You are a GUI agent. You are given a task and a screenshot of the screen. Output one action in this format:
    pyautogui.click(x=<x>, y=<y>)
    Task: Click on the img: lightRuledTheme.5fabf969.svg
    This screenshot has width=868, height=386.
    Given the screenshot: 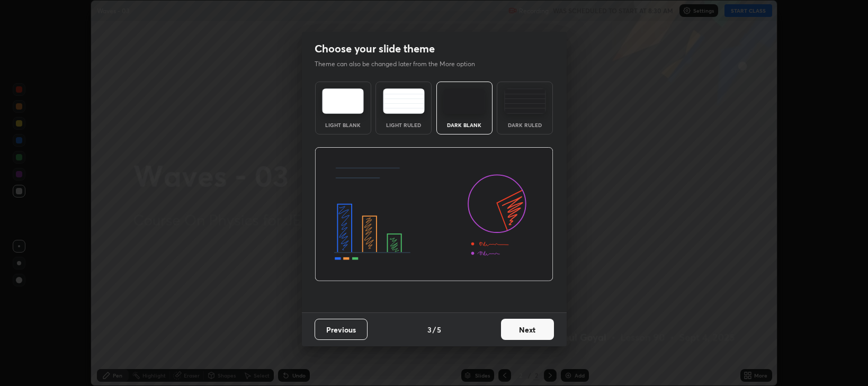 What is the action you would take?
    pyautogui.click(x=403, y=101)
    